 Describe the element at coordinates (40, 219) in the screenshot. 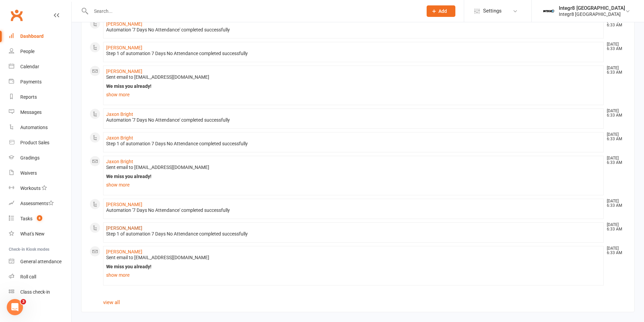

I see `a: Tasks 8` at that location.